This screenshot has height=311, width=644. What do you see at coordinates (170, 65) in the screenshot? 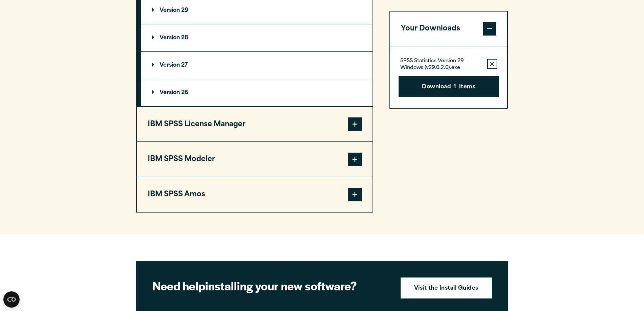
I see `p: Version 27` at bounding box center [170, 65].